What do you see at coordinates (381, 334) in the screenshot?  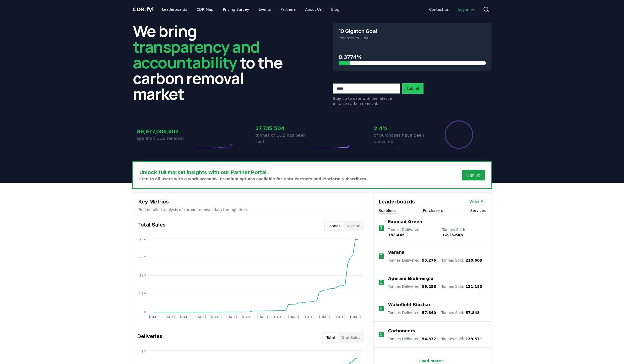 I see `p: 5` at bounding box center [381, 334].